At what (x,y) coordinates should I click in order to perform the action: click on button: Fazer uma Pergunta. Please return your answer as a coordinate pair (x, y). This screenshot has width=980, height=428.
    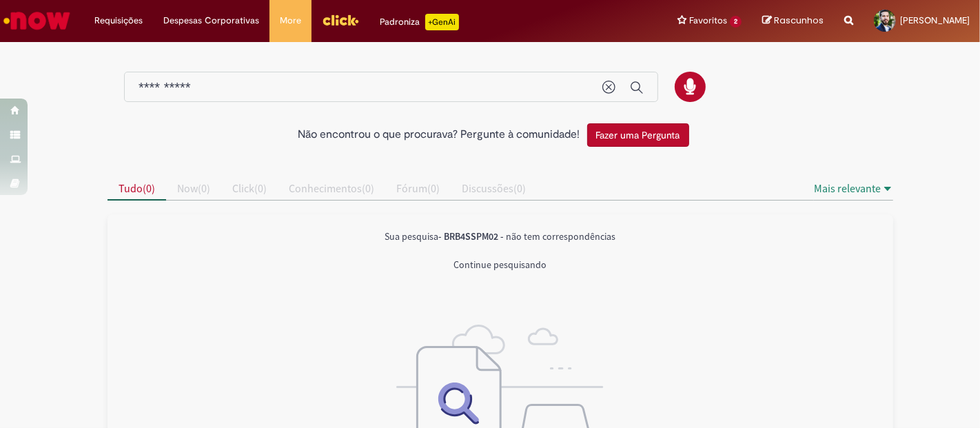
    Looking at the image, I should click on (638, 135).